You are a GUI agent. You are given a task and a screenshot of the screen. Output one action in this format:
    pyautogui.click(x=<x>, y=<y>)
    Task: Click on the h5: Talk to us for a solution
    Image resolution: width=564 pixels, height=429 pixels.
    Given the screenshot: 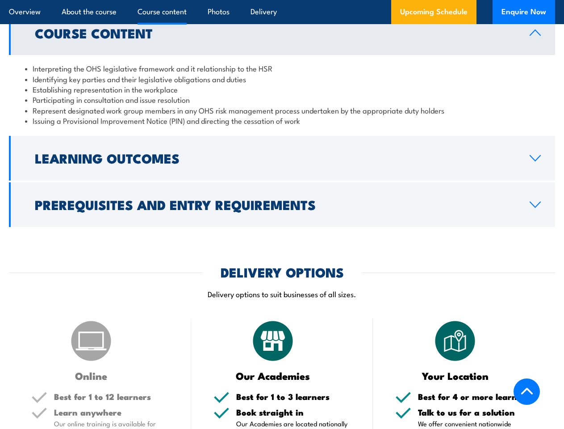 What is the action you would take?
    pyautogui.click(x=475, y=412)
    